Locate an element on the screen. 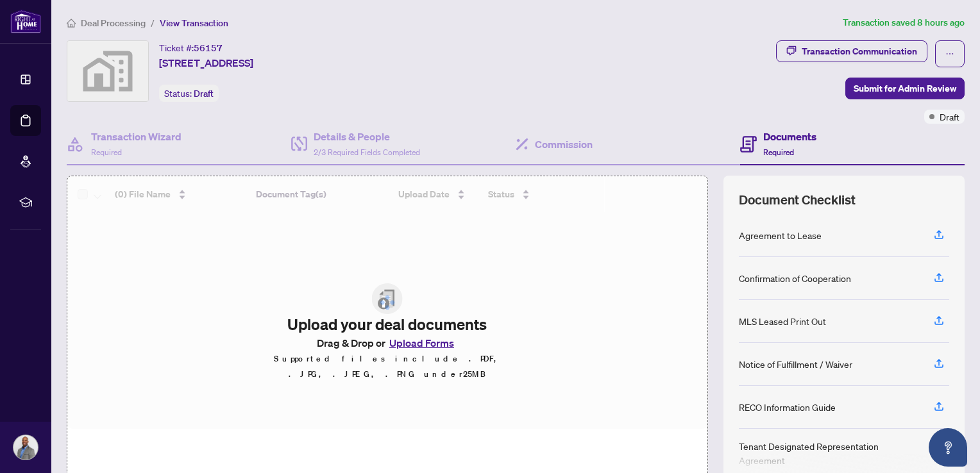  span: Submit for Admin Review is located at coordinates (905, 89).